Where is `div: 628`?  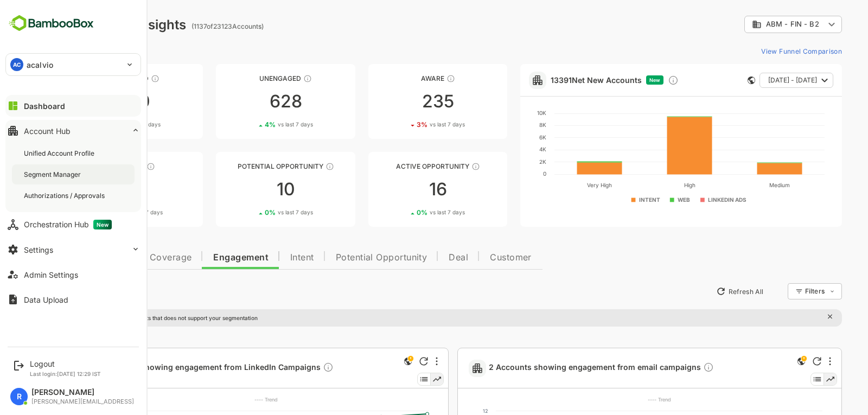
div: 628 is located at coordinates (247, 101).